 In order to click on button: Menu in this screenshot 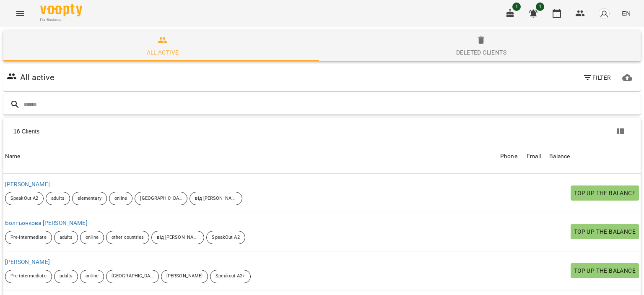, I will do `click(21, 13)`.